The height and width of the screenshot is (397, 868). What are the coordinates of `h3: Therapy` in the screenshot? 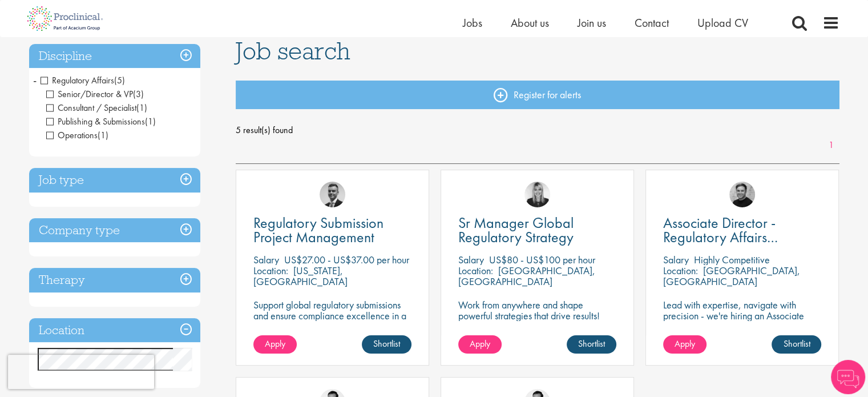 It's located at (115, 280).